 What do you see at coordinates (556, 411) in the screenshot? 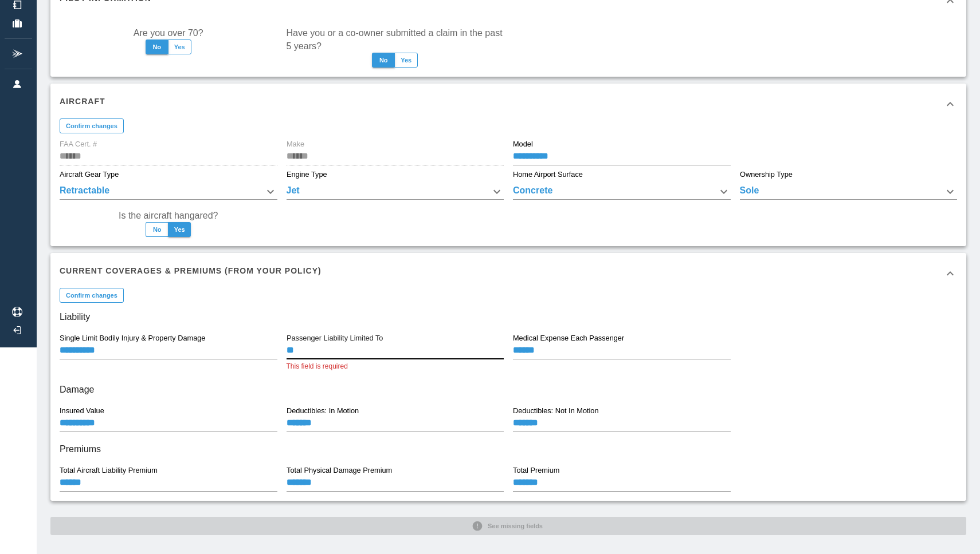
I see `label: Deductibles: Not In Motion` at bounding box center [556, 411].